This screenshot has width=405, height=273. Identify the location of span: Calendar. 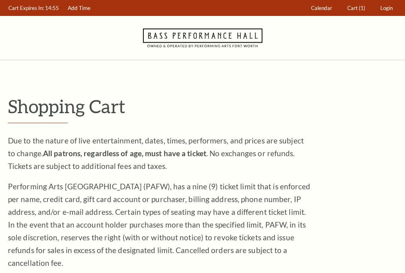
(321, 8).